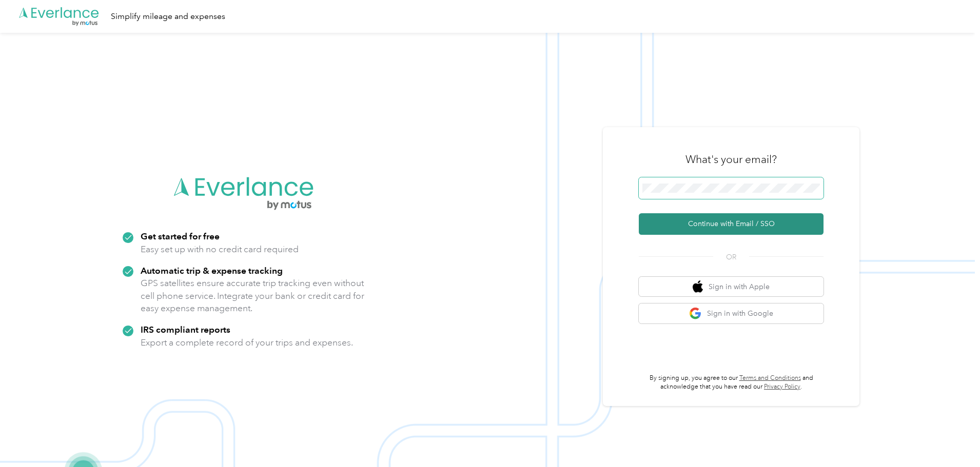 Image resolution: width=980 pixels, height=467 pixels. I want to click on img: apple logo, so click(698, 287).